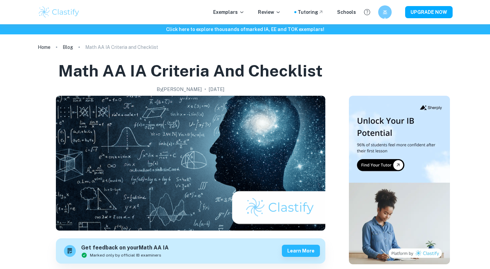 Image resolution: width=490 pixels, height=269 pixels. I want to click on div: Schools, so click(346, 12).